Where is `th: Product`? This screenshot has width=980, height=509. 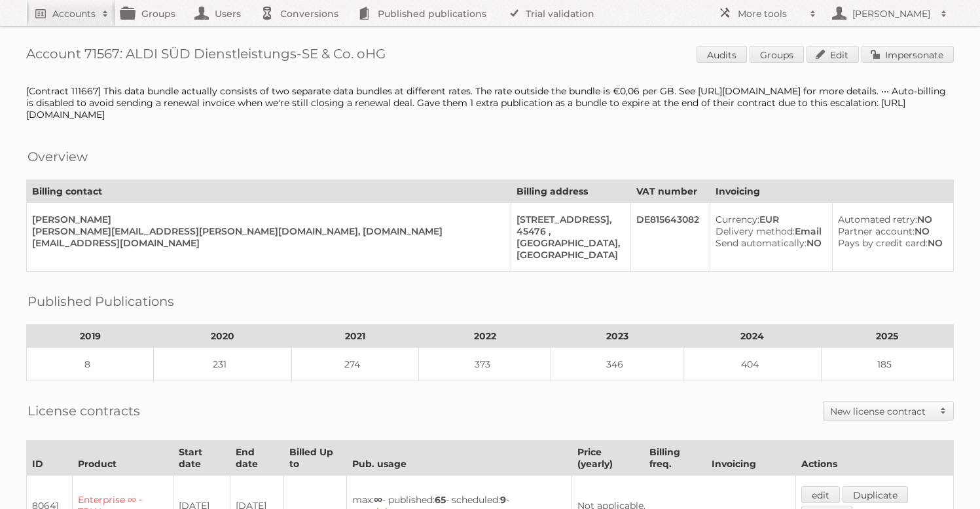 th: Product is located at coordinates (123, 458).